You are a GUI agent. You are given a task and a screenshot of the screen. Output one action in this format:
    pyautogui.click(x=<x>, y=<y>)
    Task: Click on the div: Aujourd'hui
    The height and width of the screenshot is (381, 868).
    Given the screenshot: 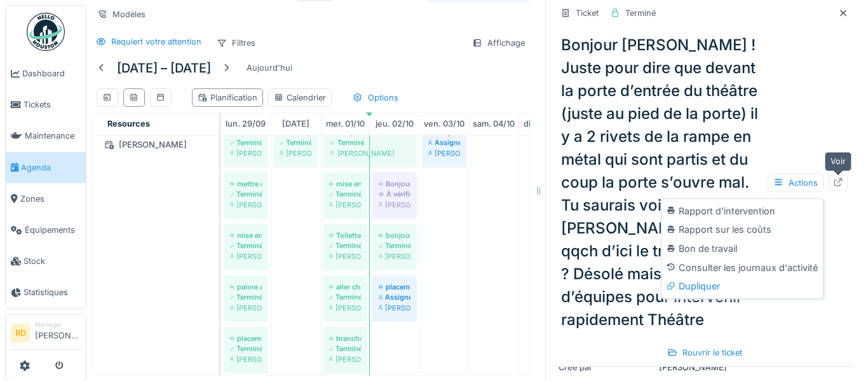 What is the action you would take?
    pyautogui.click(x=269, y=67)
    